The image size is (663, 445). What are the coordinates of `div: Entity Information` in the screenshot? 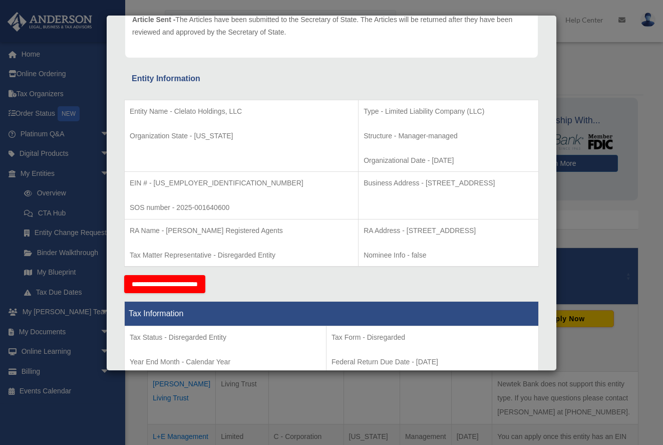 It's located at (332, 79).